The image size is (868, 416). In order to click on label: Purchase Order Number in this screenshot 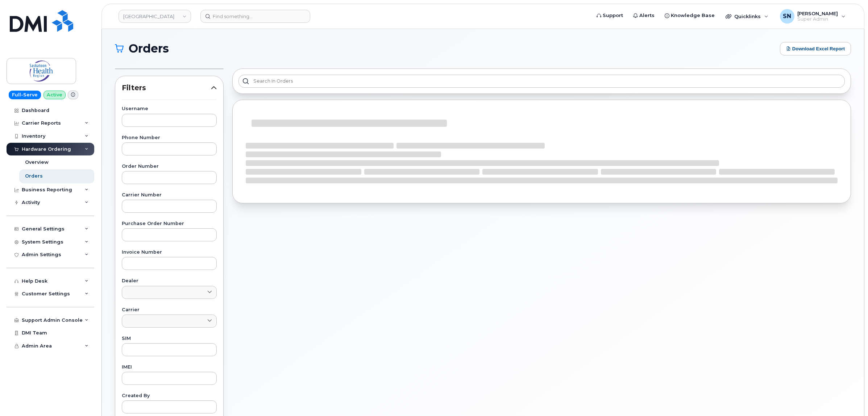, I will do `click(169, 224)`.